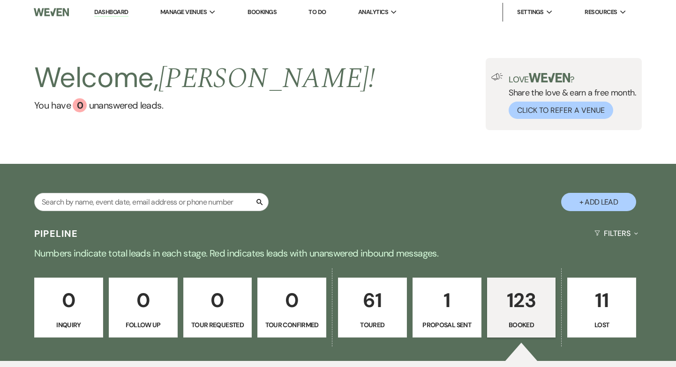 The height and width of the screenshot is (367, 676). I want to click on h3: Pipeline, so click(56, 234).